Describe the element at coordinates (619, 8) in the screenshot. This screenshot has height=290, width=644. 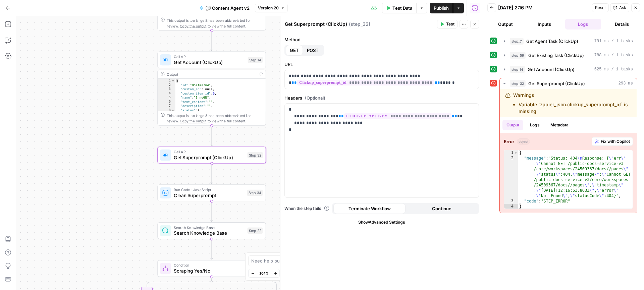
I see `button: Ask` at that location.